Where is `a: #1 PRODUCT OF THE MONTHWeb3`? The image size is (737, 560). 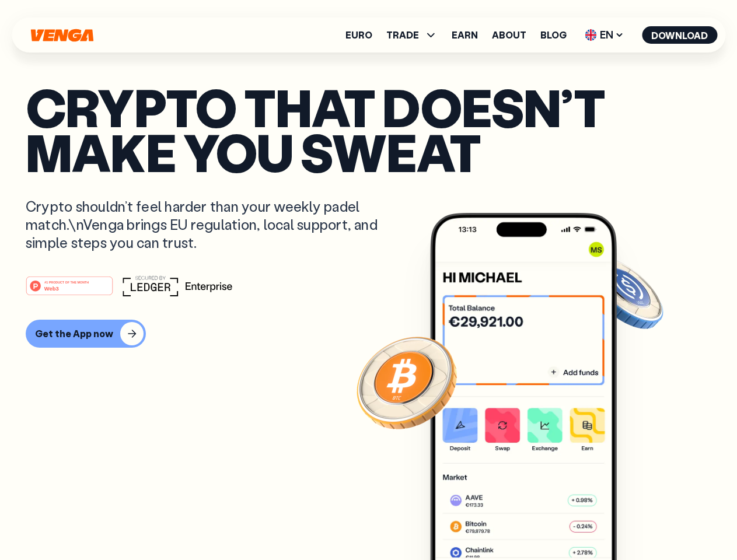
a: #1 PRODUCT OF THE MONTHWeb3 is located at coordinates (69, 290).